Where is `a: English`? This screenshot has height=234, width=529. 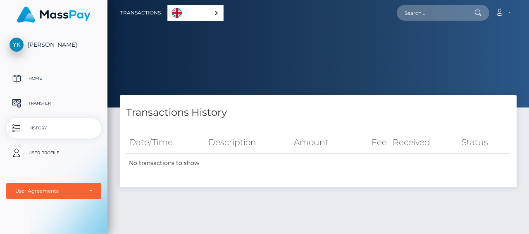 a: English is located at coordinates (195, 13).